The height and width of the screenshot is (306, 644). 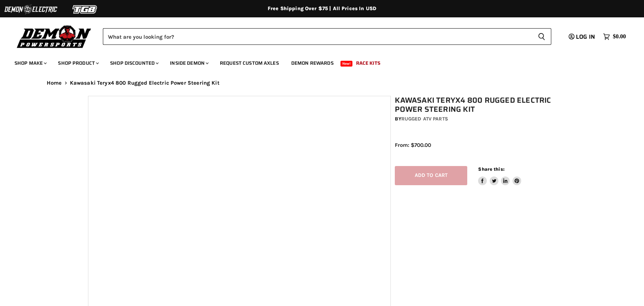 What do you see at coordinates (477, 119) in the screenshot?
I see `div: by` at bounding box center [477, 119].